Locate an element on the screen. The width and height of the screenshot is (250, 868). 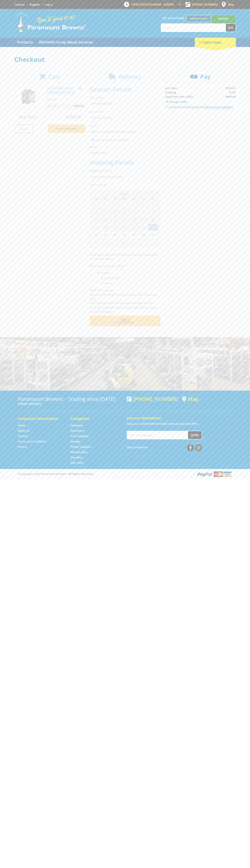
a: Change Order is located at coordinates (177, 102).